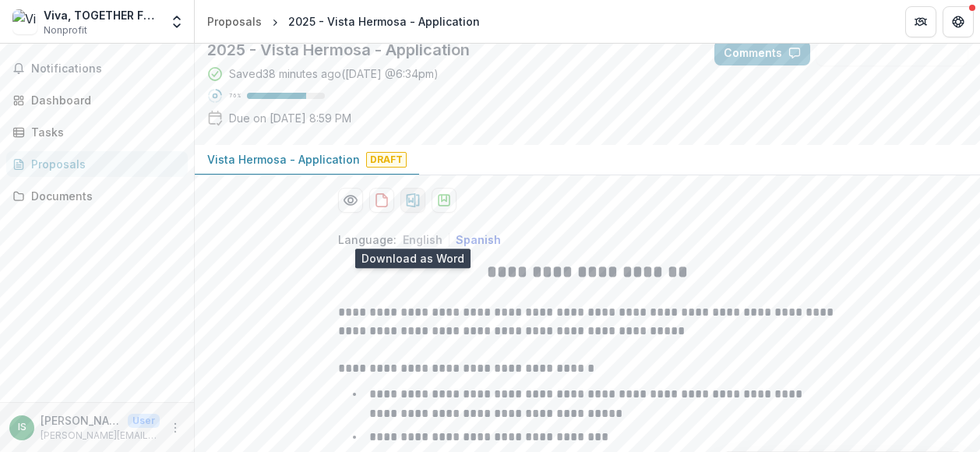  Describe the element at coordinates (351, 201) in the screenshot. I see `button: Preview 784dd58b-1663-4506-9330-3c9d7bc745f3-0.pdf` at that location.